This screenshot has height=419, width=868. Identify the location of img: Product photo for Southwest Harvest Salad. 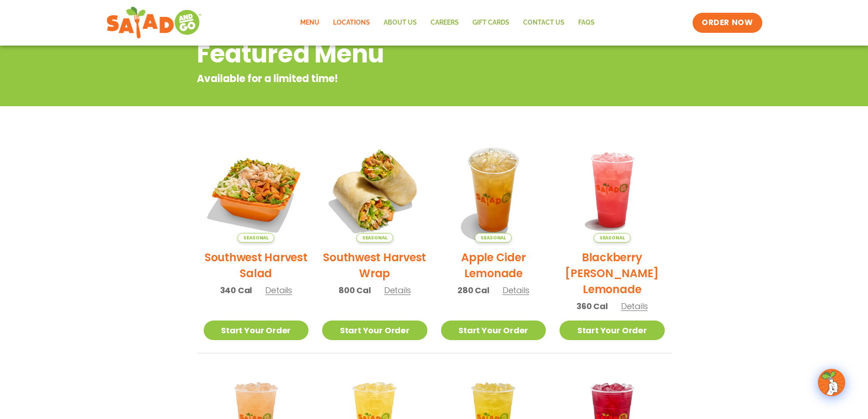
(256, 190).